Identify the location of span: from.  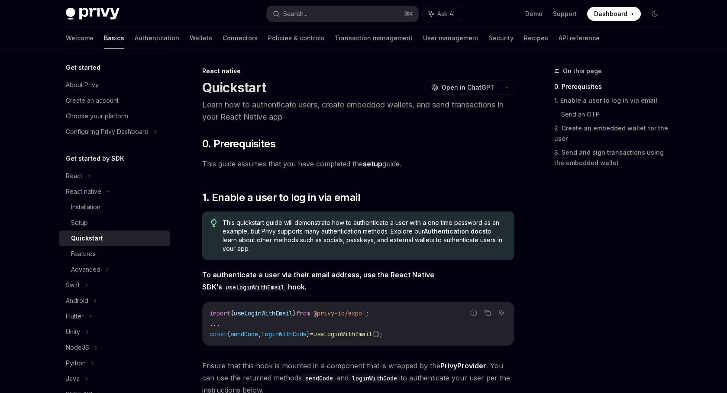
(303, 313).